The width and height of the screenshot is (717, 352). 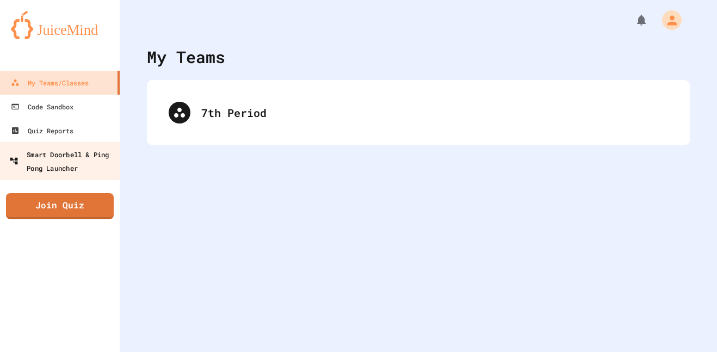 I want to click on a: Join Quiz, so click(x=60, y=206).